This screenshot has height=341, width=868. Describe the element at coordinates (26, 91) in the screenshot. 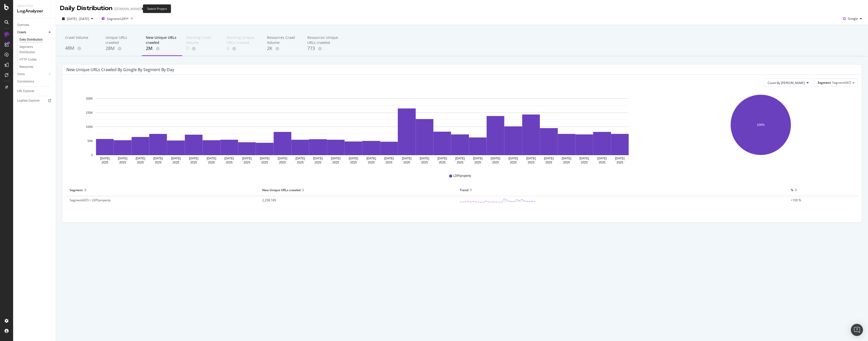

I see `div: URL Explorer` at that location.